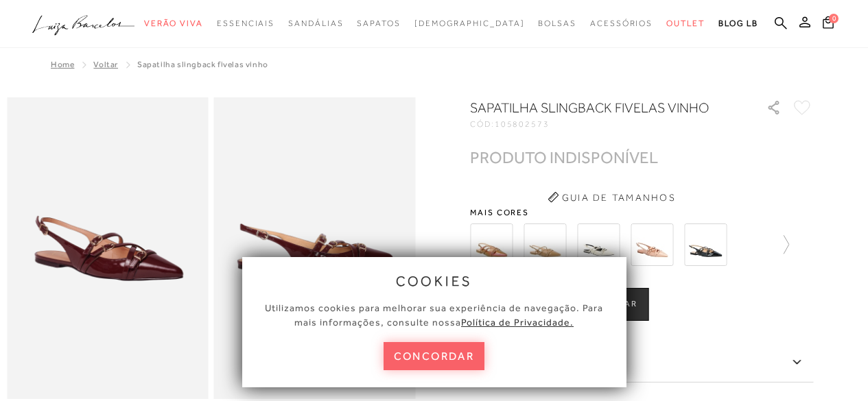  I want to click on button: concordar, so click(434, 356).